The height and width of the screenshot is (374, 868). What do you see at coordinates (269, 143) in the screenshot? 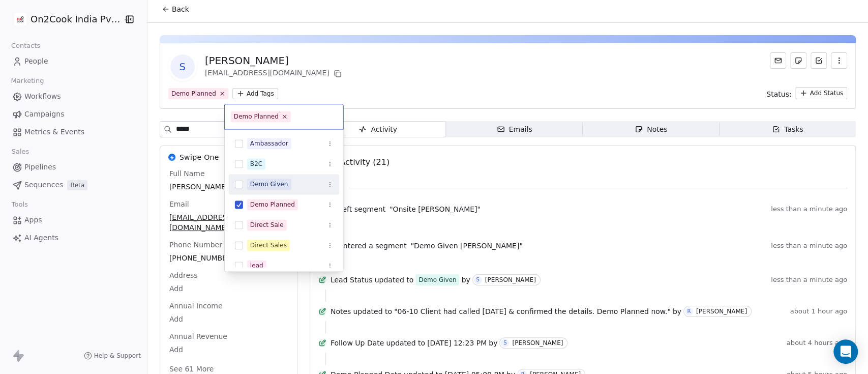
I see `div: Ambassador` at bounding box center [269, 143].